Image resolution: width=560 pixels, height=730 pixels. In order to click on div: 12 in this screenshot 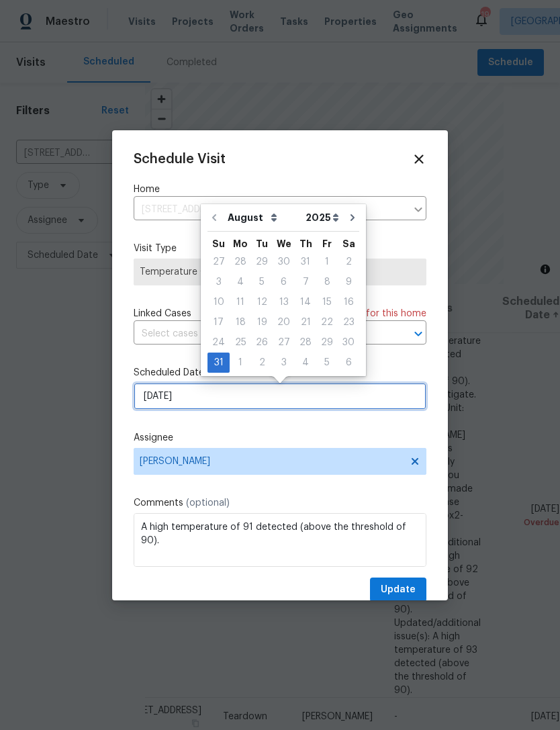, I will do `click(262, 302)`.